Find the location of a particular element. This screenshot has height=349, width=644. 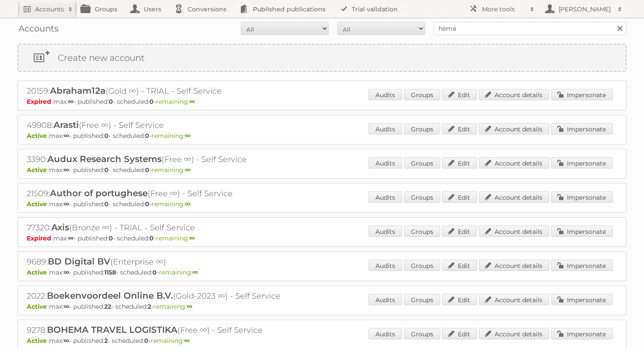

h2: Accounts is located at coordinates (50, 9).